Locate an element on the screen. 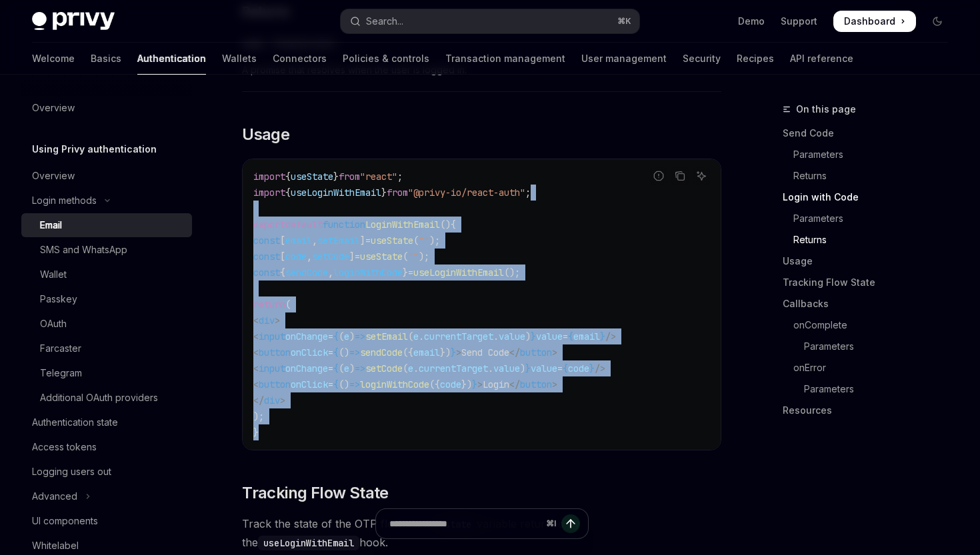 The height and width of the screenshot is (555, 980). a: Policies & controls is located at coordinates (386, 59).